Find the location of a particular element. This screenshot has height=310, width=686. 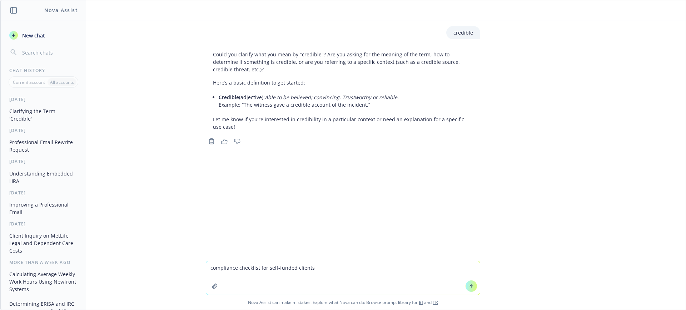

h1: Nova Assist is located at coordinates (61, 10).